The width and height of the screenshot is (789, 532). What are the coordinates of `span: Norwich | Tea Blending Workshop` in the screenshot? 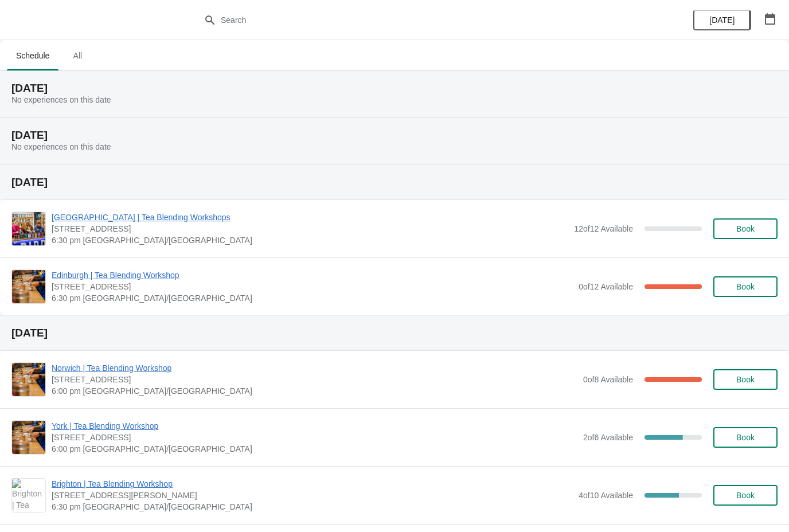 It's located at (314, 368).